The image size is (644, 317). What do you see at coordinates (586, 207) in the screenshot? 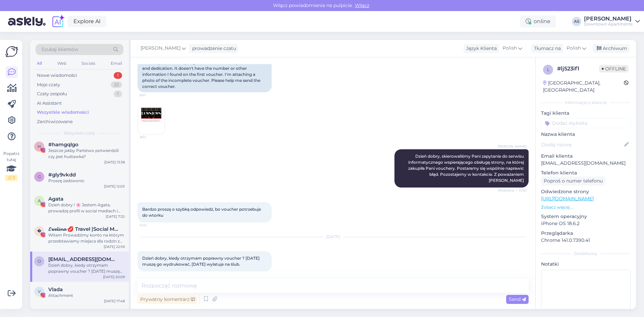
I see `p: Zobacz więcej ...` at bounding box center [586, 207].